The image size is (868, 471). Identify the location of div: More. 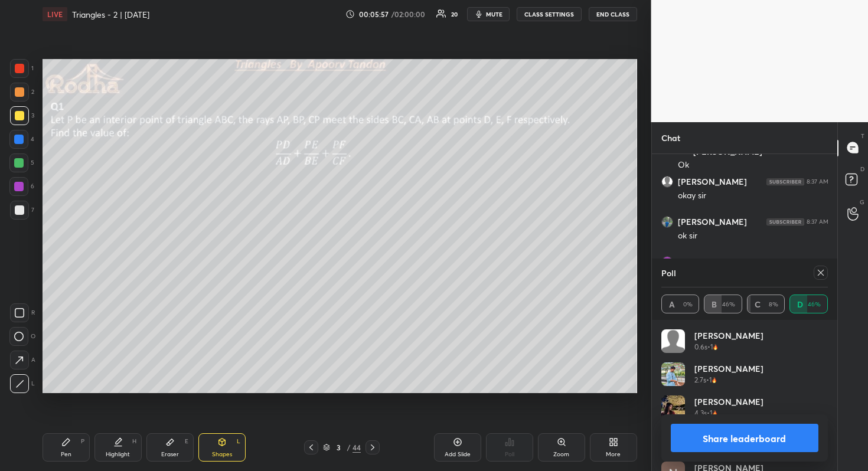
(613, 455).